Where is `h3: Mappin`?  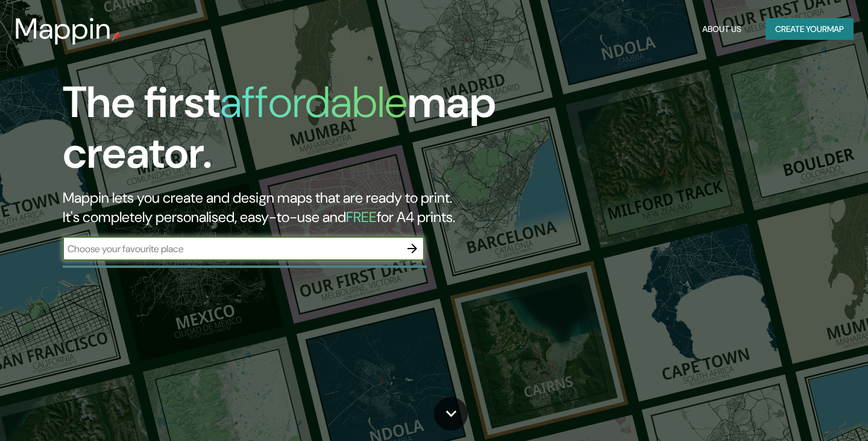
h3: Mappin is located at coordinates (63, 29).